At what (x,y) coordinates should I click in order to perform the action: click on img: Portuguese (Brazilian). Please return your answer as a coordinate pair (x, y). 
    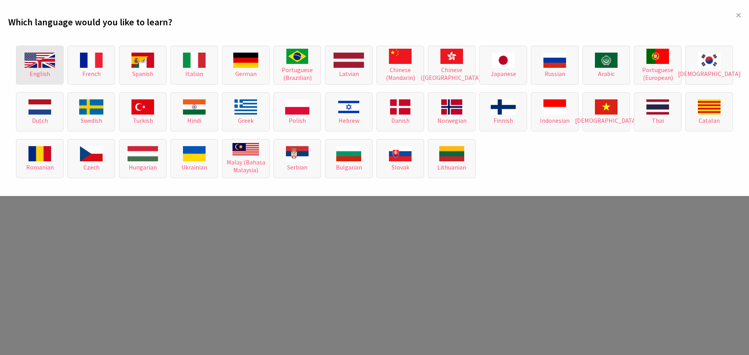
    Looking at the image, I should click on (297, 56).